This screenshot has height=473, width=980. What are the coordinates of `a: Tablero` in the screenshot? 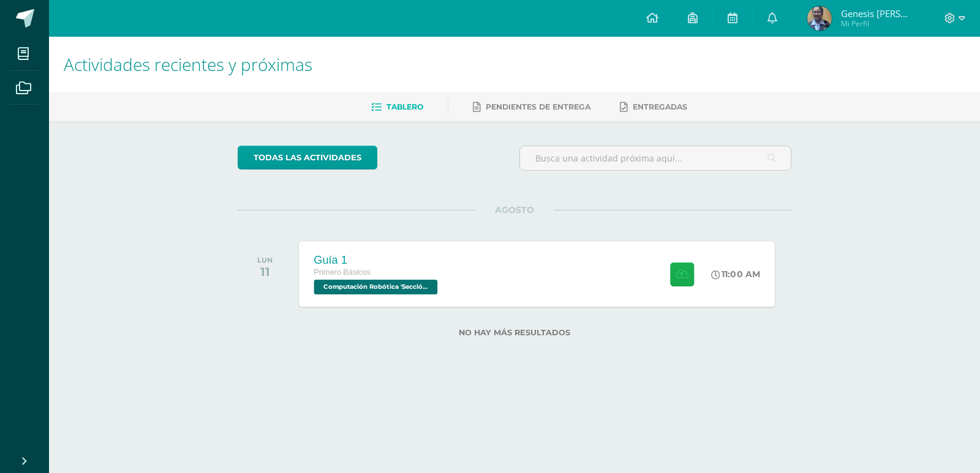 It's located at (397, 107).